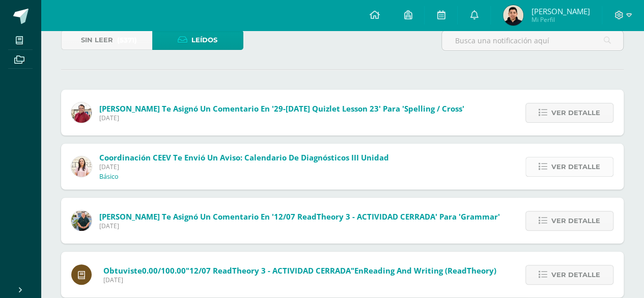  Describe the element at coordinates (81, 221) in the screenshot. I see `img: d3b263647c2d686994e508e2c9b90e59.png` at that location.